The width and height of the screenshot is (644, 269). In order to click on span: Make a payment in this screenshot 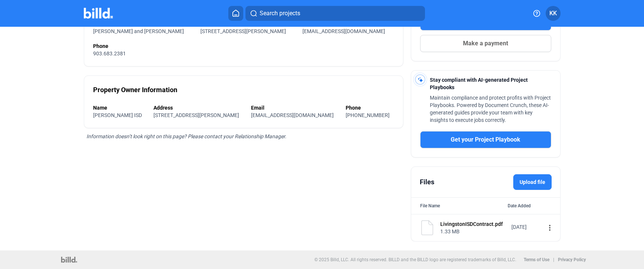, I will do `click(485, 43)`.